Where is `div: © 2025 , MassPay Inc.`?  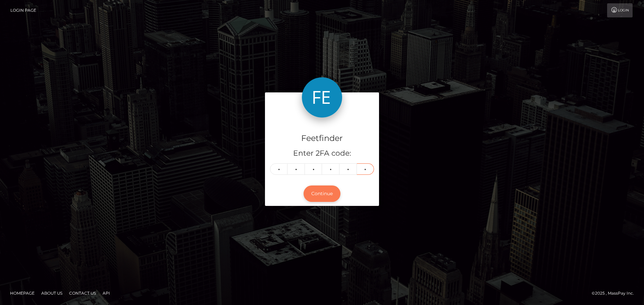 div: © 2025 , MassPay Inc. is located at coordinates (615, 293).